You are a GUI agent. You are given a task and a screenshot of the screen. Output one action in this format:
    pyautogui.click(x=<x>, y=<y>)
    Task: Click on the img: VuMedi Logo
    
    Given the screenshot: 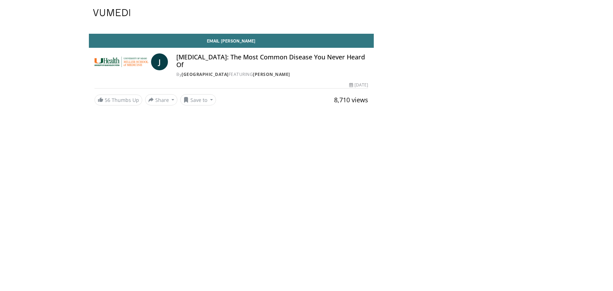 What is the action you would take?
    pyautogui.click(x=112, y=13)
    